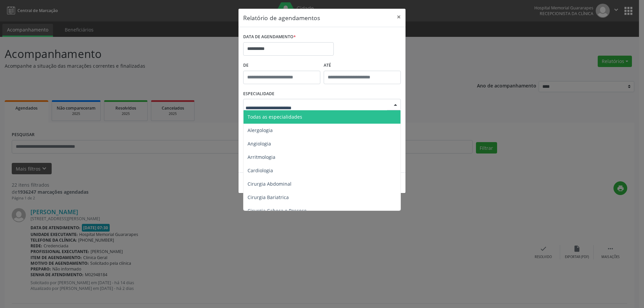 The height and width of the screenshot is (308, 644). What do you see at coordinates (261, 157) in the screenshot?
I see `span: Arritmologia` at bounding box center [261, 157].